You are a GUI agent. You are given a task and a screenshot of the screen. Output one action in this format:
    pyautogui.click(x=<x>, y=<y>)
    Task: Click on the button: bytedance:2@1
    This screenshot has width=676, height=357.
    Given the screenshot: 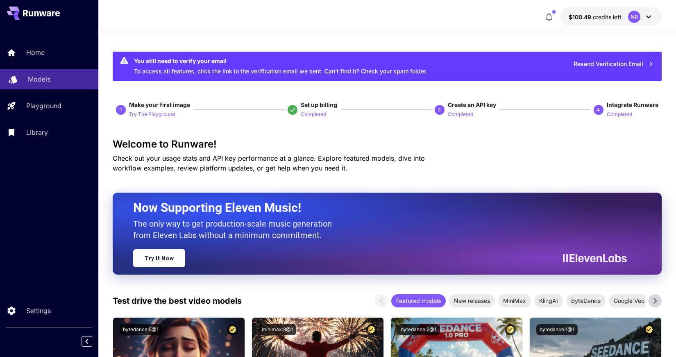 What is the action you would take?
    pyautogui.click(x=418, y=329)
    